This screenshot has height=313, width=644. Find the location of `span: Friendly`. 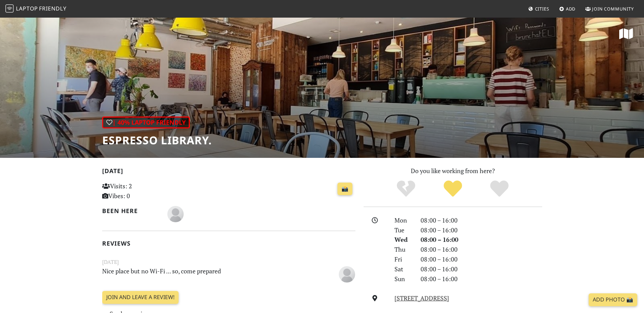

span: Friendly is located at coordinates (53, 9).